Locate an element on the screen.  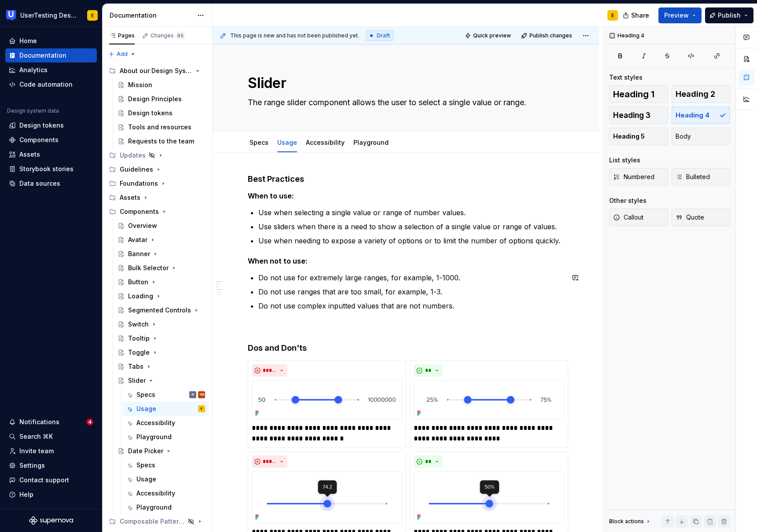
a: Slider is located at coordinates (161, 381).